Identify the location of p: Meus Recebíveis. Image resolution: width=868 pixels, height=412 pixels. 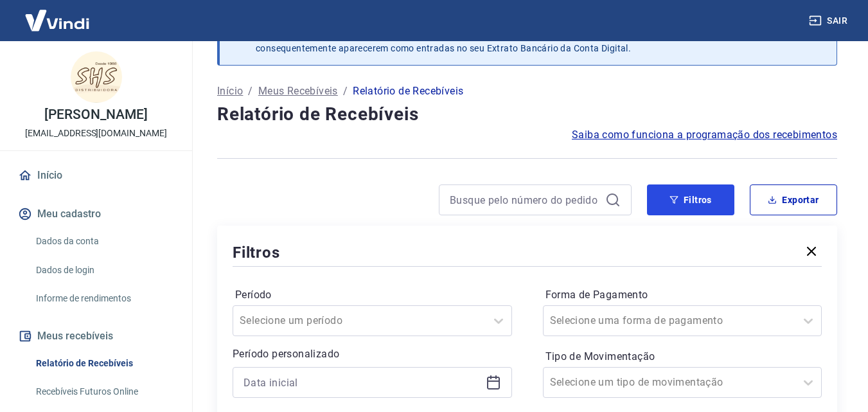
(298, 91).